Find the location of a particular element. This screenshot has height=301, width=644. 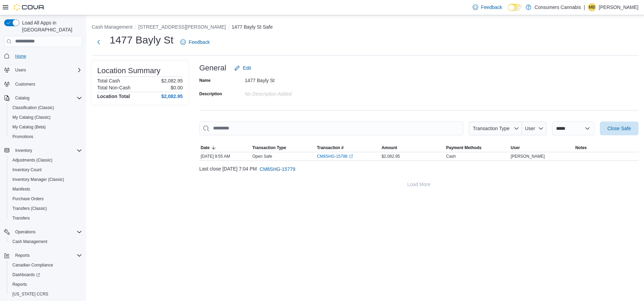

span: MB is located at coordinates (592, 7).